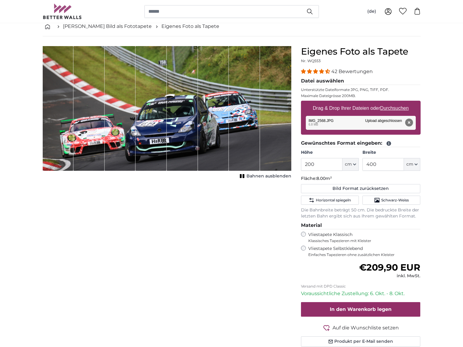  Describe the element at coordinates (361, 293) in the screenshot. I see `p: Voraussichtliche Zustellung: 6. Okt. - 8. Okt.` at that location.